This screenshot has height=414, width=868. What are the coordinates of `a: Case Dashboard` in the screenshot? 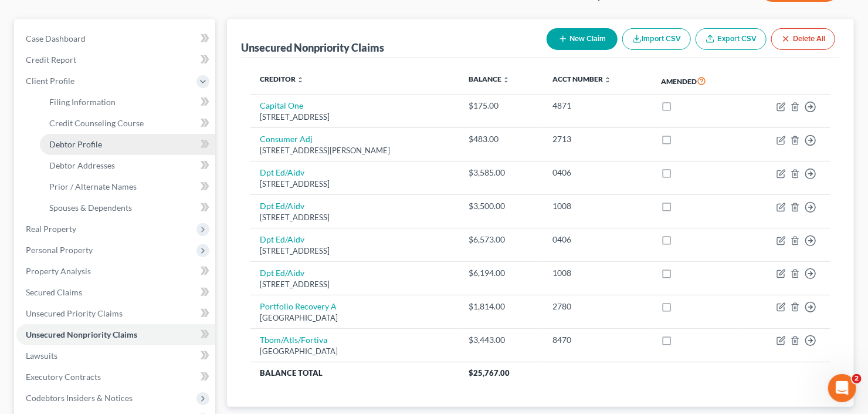 It's located at (115, 39).